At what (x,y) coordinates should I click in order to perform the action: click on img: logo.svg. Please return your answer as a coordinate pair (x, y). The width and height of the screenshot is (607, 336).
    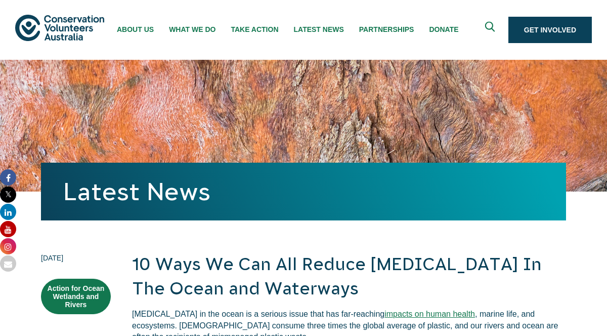
    Looking at the image, I should click on (60, 27).